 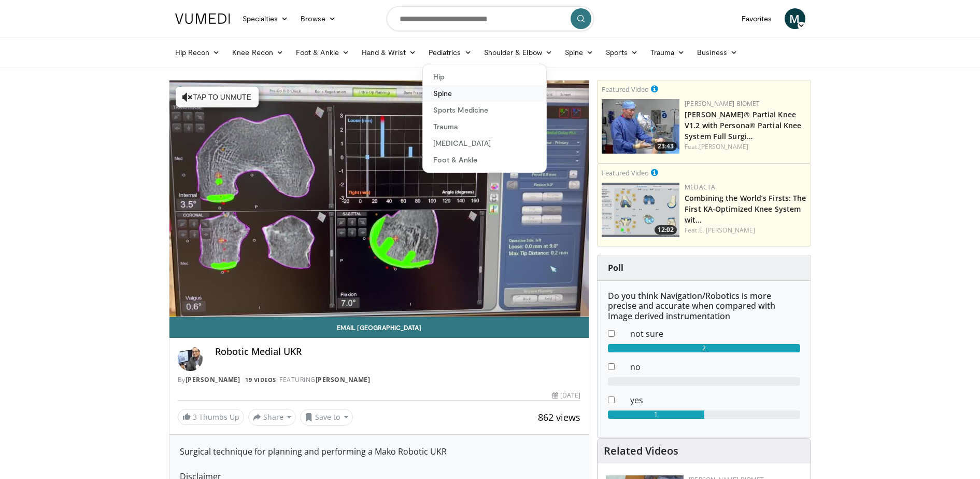 I want to click on strong: Poll, so click(x=616, y=268).